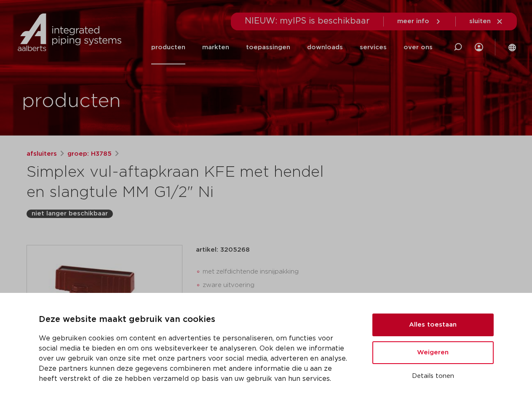 This screenshot has height=404, width=532. Describe the element at coordinates (480, 21) in the screenshot. I see `span: sluiten` at that location.